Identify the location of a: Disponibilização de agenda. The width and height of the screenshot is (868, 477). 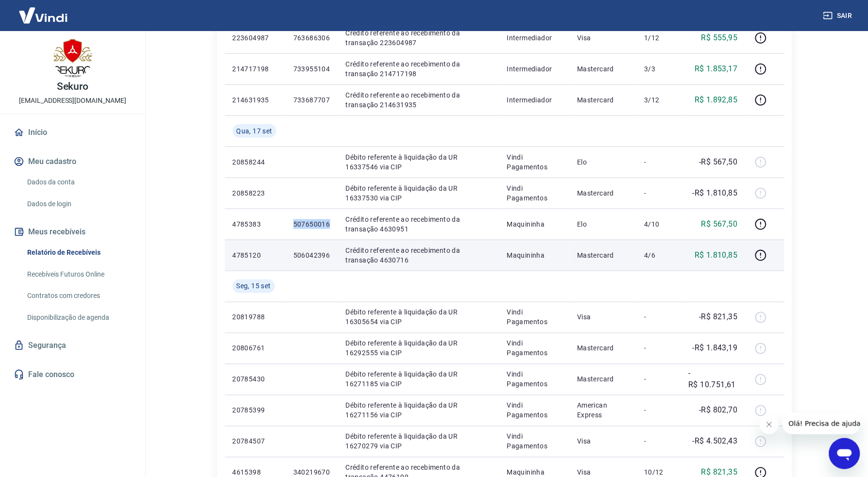
(78, 318).